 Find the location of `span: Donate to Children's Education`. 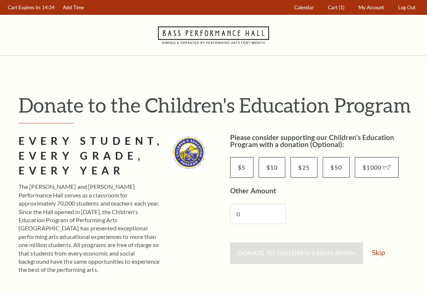

span: Donate to Children's Education is located at coordinates (296, 252).